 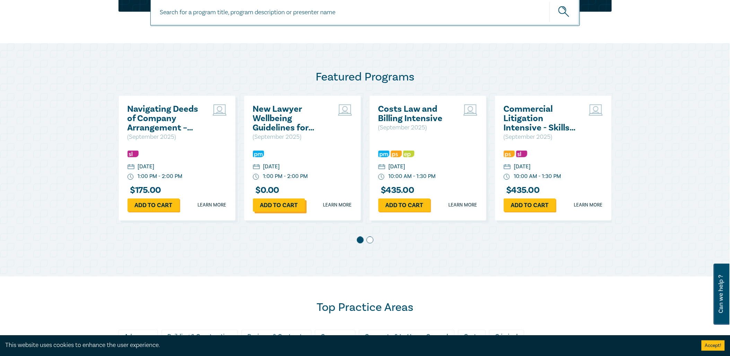 I want to click on div: Consumer, so click(x=335, y=336).